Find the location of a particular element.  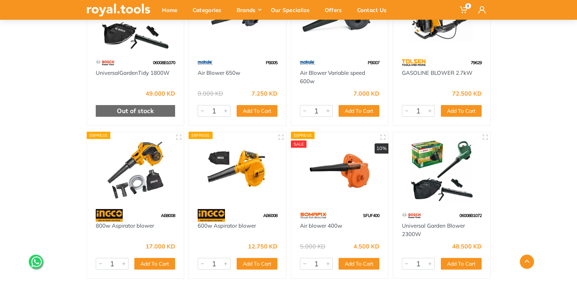

a: Air Blower 650w is located at coordinates (219, 73).